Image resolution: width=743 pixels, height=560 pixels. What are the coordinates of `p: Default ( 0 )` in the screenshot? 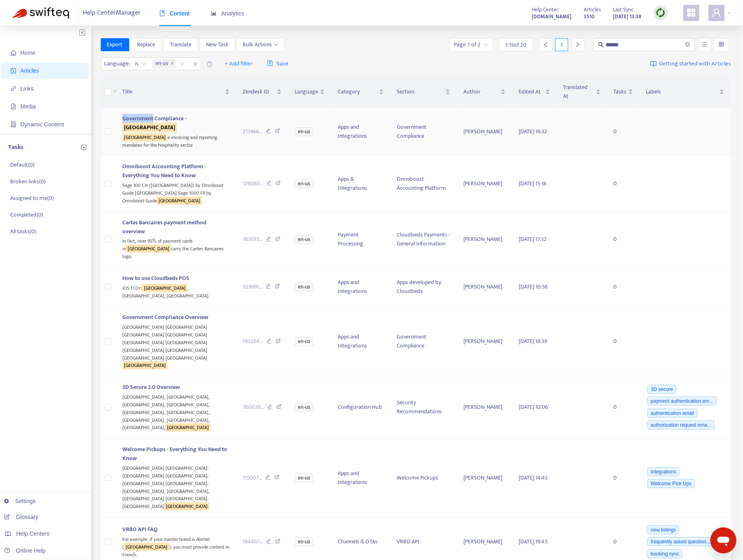 It's located at (22, 165).